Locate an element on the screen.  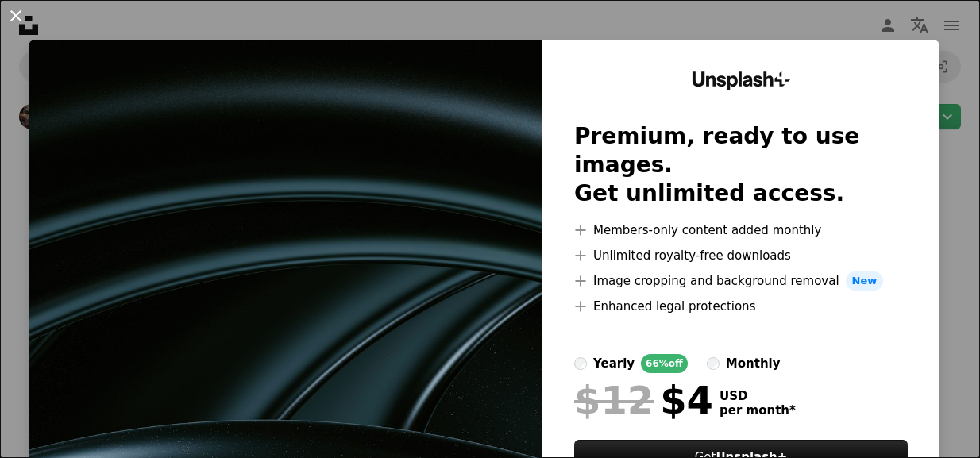
div: yearly is located at coordinates (614, 364).